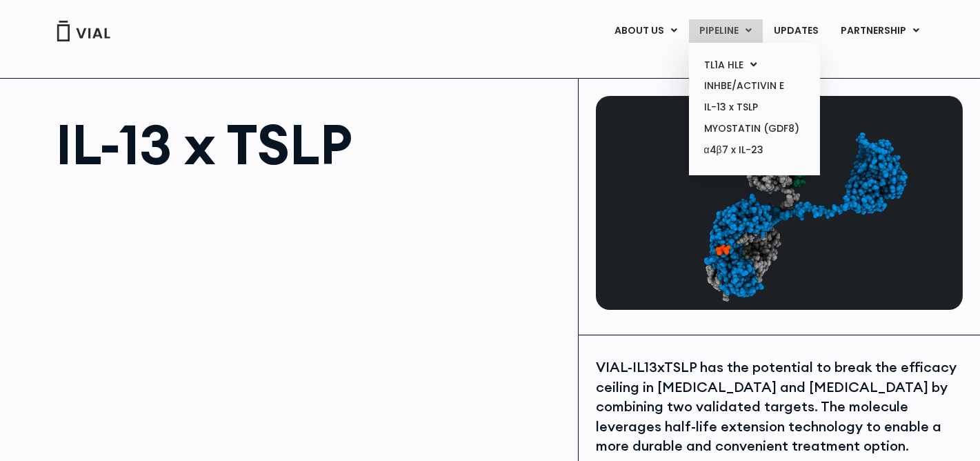  I want to click on a: PARTNERSHIPMenu Toggle, so click(881, 31).